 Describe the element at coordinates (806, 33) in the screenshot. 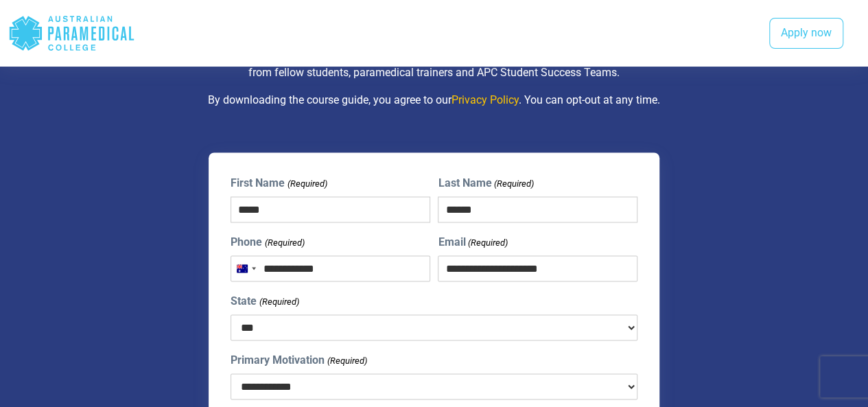

I see `a: Apply now` at that location.